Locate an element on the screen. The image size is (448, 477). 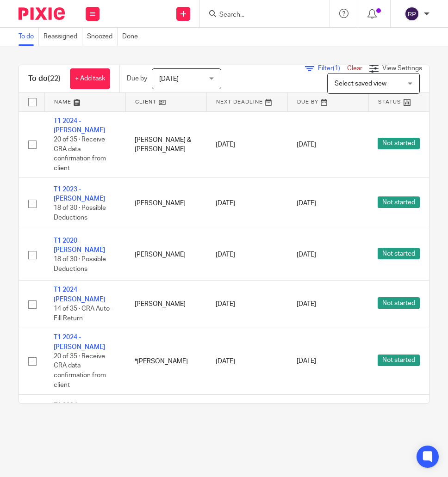
span: Select saved view is located at coordinates (360, 84).